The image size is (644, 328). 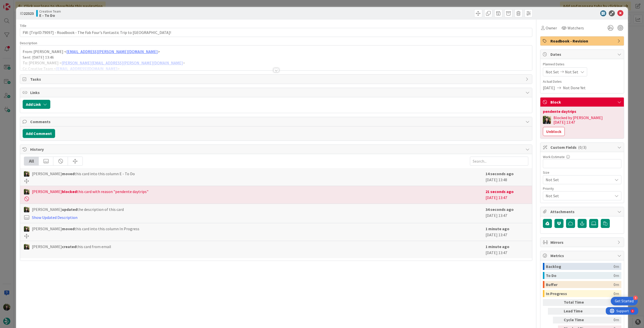 I want to click on span: Watchers, so click(x=576, y=28).